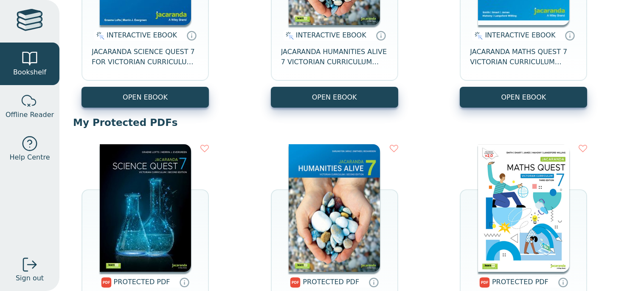 Image resolution: width=644 pixels, height=291 pixels. Describe the element at coordinates (30, 278) in the screenshot. I see `span: Sign out` at that location.